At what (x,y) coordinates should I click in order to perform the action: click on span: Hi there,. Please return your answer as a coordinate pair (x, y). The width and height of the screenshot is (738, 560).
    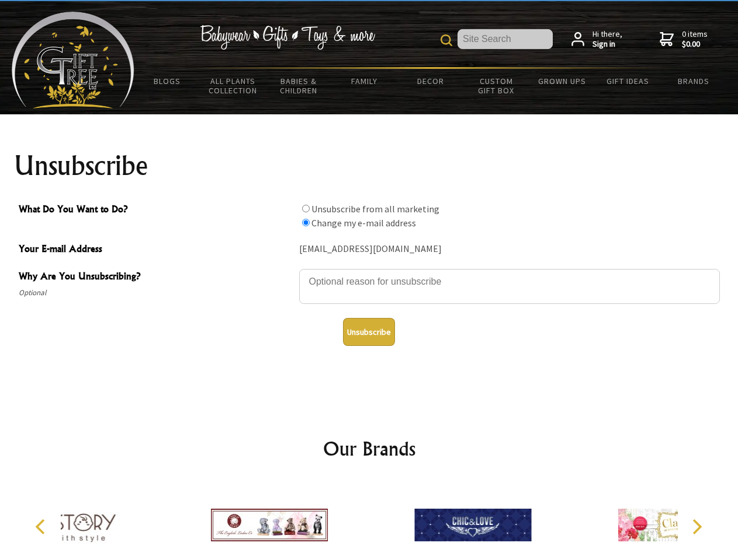
    Looking at the image, I should click on (607, 39).